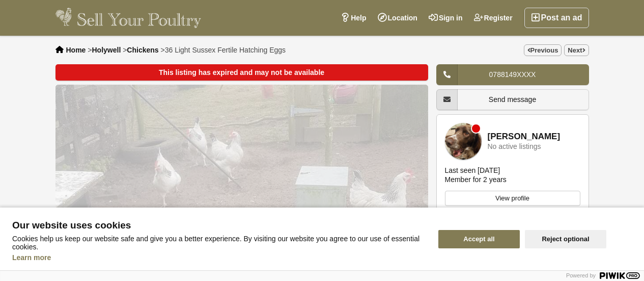  I want to click on a: Register, so click(494, 18).